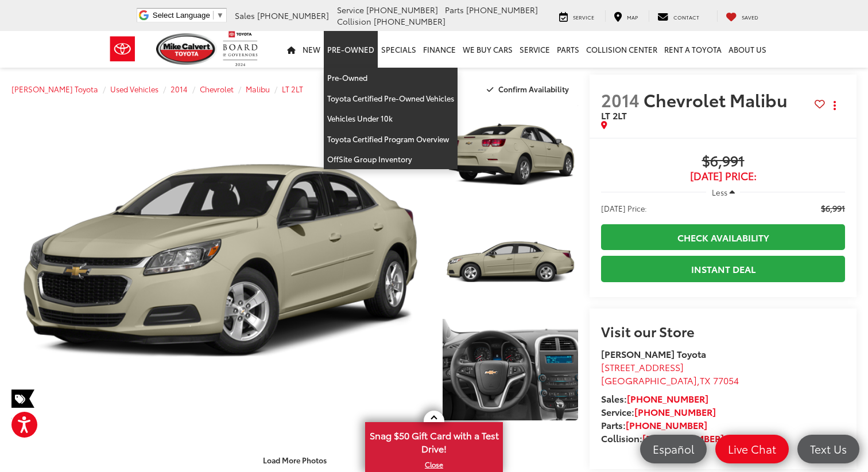 This screenshot has height=472, width=868. Describe the element at coordinates (391, 140) in the screenshot. I see `a: Toyota Certified Program Overview` at that location.